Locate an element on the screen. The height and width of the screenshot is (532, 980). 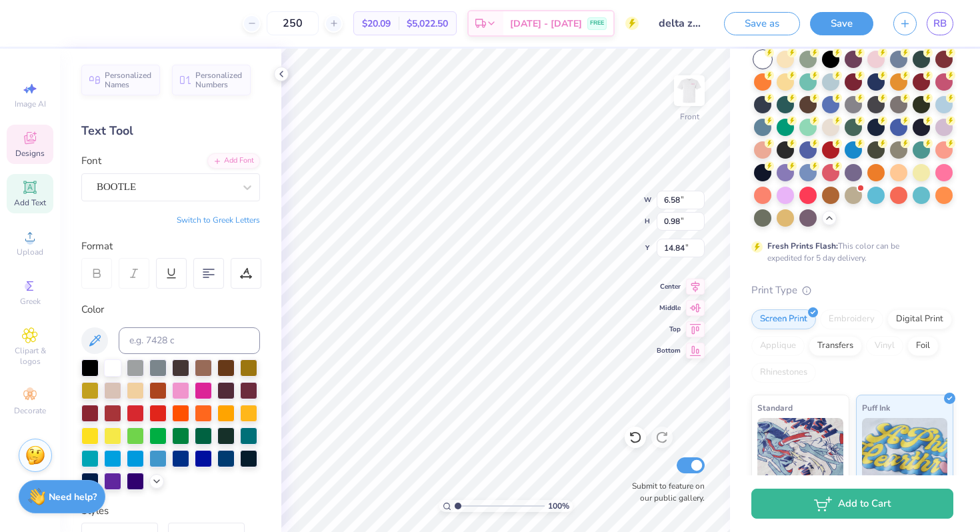
span: Personalized Names is located at coordinates (128, 80).